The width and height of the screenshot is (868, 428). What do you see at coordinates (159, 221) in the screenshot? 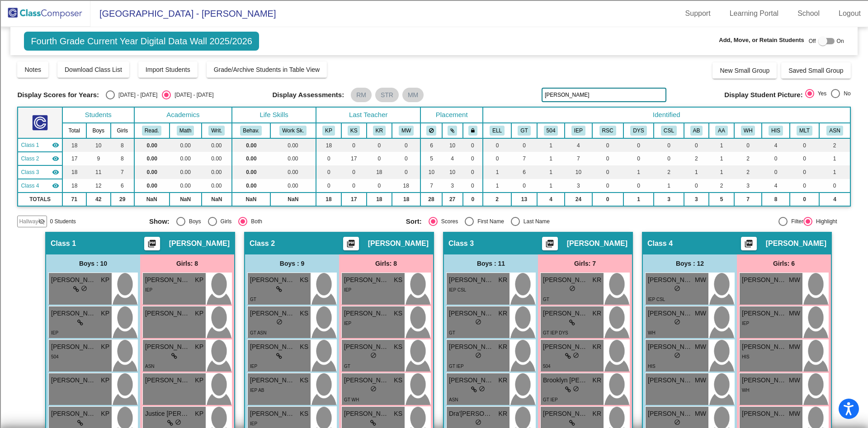
I see `span: Show:` at bounding box center [159, 221].